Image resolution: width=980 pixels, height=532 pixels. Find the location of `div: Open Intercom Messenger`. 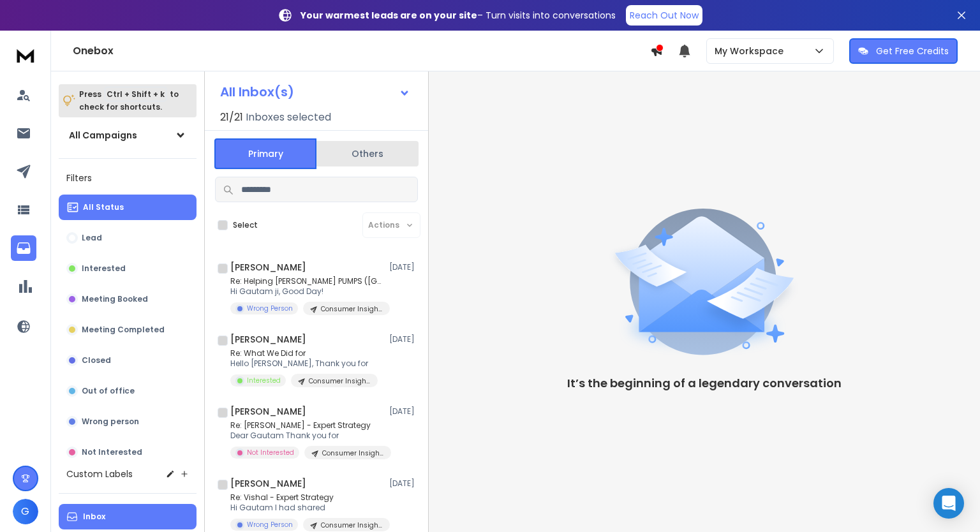

div: Open Intercom Messenger is located at coordinates (949, 503).